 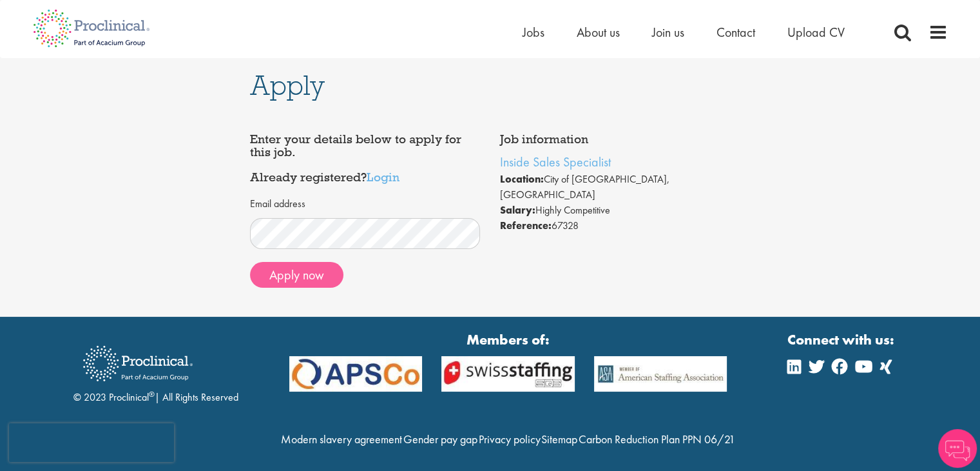 What do you see at coordinates (816, 32) in the screenshot?
I see `span: Upload CV` at bounding box center [816, 32].